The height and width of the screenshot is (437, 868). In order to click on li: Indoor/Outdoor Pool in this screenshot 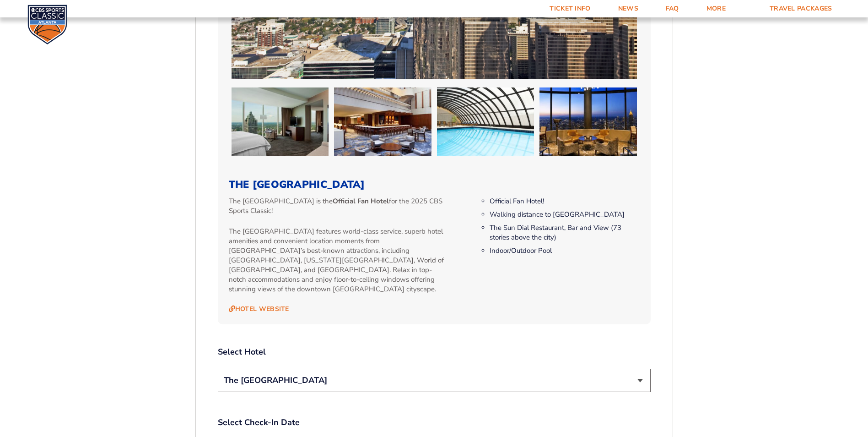, I will do `click(564, 251)`.